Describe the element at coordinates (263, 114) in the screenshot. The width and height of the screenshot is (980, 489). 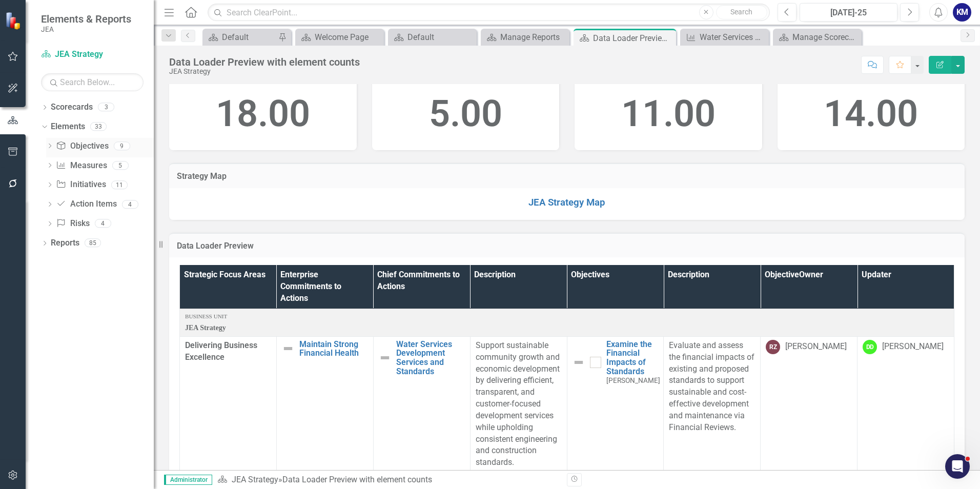
I see `div: 18.00` at that location.